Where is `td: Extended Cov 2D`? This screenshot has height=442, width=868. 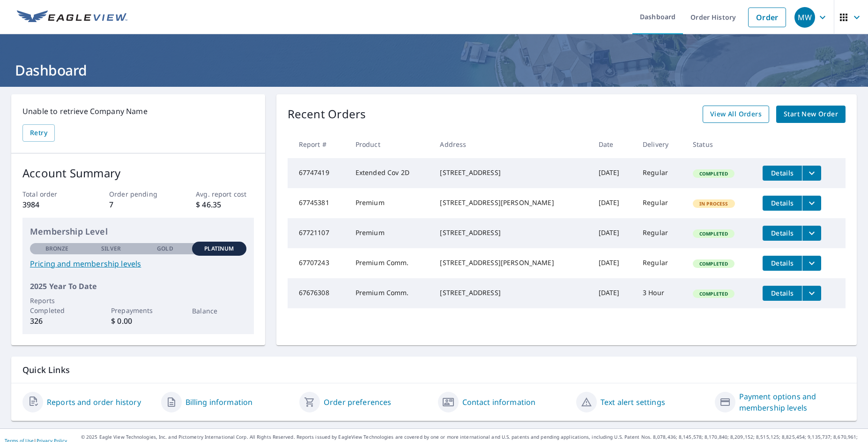
td: Extended Cov 2D is located at coordinates (390, 173).